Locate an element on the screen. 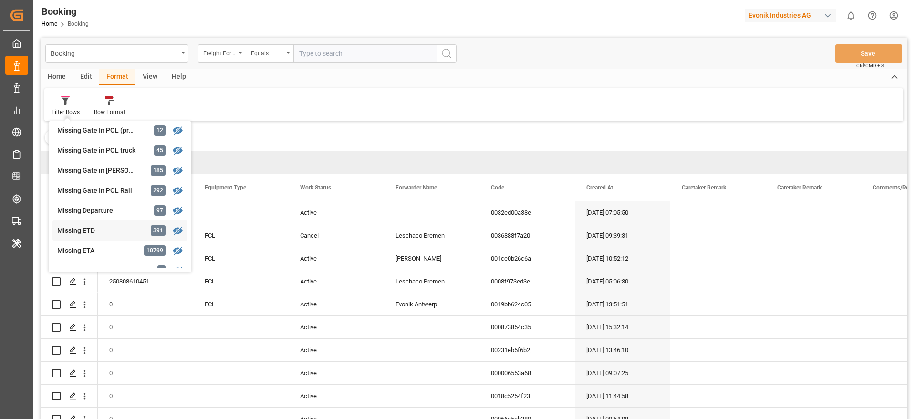  span: Forwarder Name is located at coordinates (416, 188).